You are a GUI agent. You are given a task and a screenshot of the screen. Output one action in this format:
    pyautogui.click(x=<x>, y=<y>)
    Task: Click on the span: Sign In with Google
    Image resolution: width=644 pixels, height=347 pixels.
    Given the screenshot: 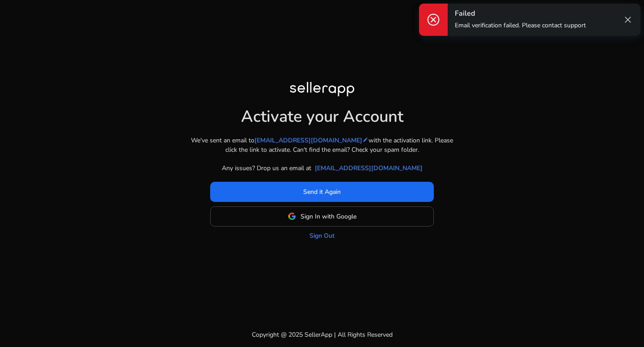 What is the action you would take?
    pyautogui.click(x=329, y=217)
    